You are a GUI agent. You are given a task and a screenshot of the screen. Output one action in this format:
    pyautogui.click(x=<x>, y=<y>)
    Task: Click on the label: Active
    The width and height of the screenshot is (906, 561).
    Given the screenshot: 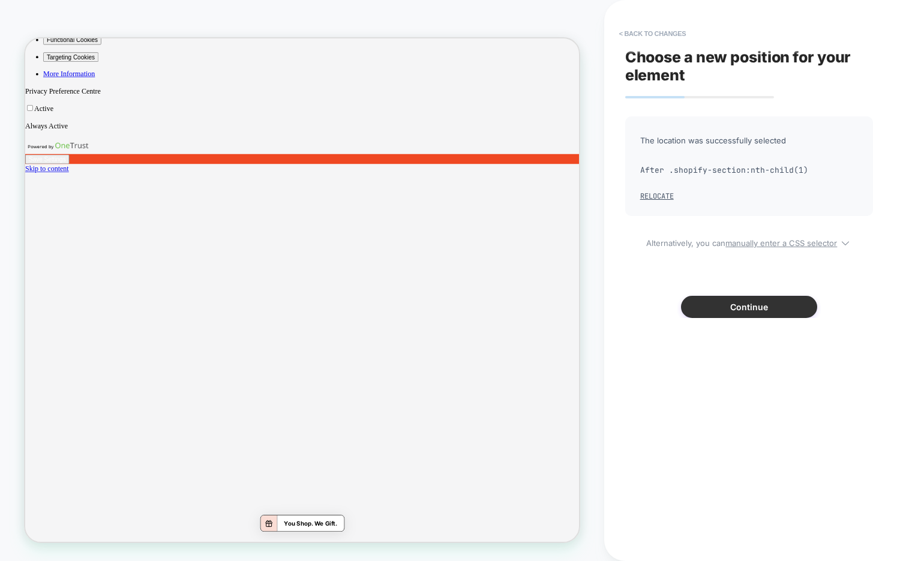 What is the action you would take?
    pyautogui.click(x=25, y=93)
    